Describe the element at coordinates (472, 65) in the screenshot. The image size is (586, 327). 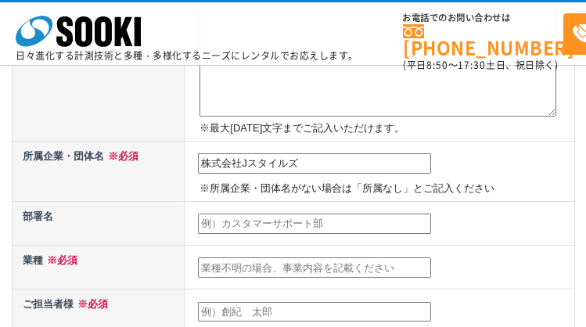
I see `span: 17:30` at that location.